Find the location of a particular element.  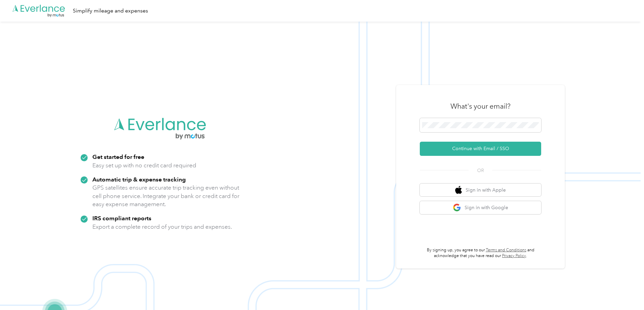

img: apple logo is located at coordinates (459, 190).